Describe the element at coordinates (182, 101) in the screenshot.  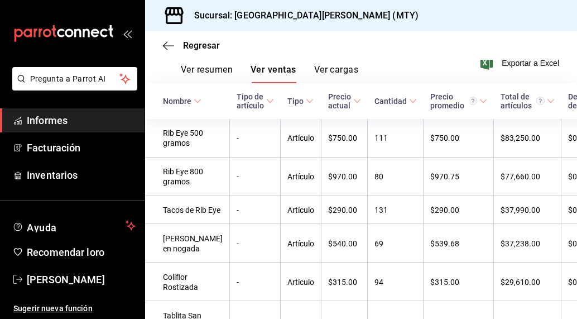
I see `span: Nombre` at that location.